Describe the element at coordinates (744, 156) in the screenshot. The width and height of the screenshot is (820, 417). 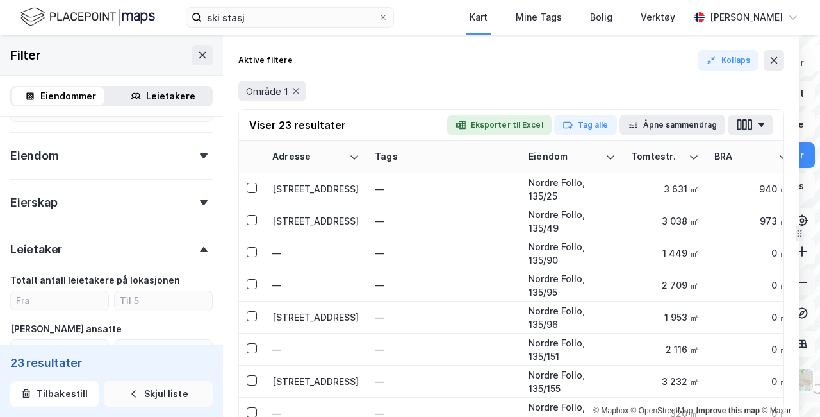
I see `div: BRA` at that location.